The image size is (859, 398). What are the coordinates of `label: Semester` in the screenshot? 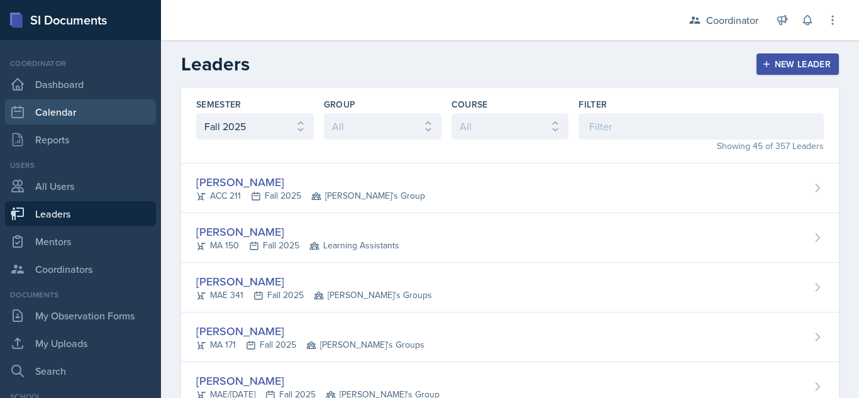 It's located at (219, 104).